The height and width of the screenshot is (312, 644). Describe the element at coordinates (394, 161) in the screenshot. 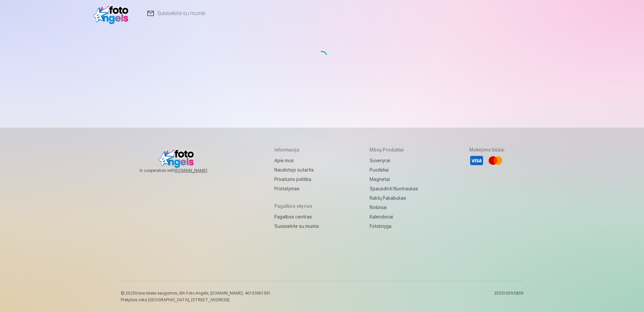

I see `a: Suvenyrai` at that location.